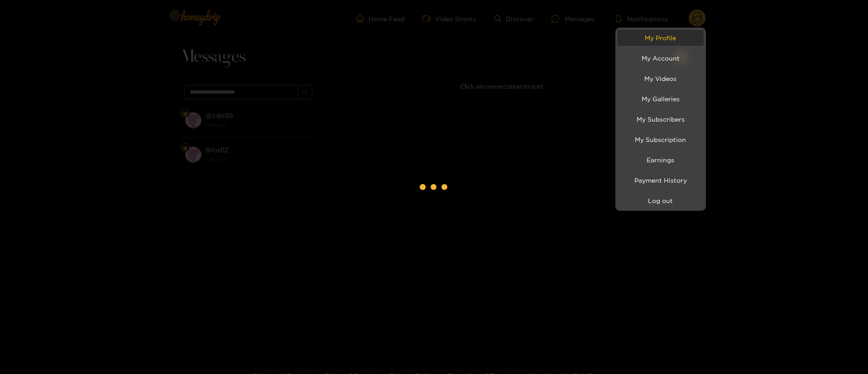  I want to click on a: Payment History, so click(661, 180).